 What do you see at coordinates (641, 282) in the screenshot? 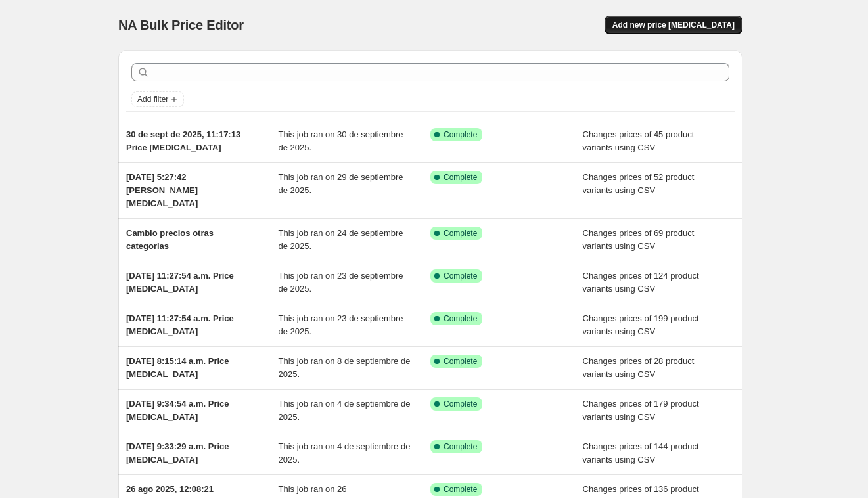
I see `span: Changes prices of 124 product variants using CSV` at bounding box center [641, 282].